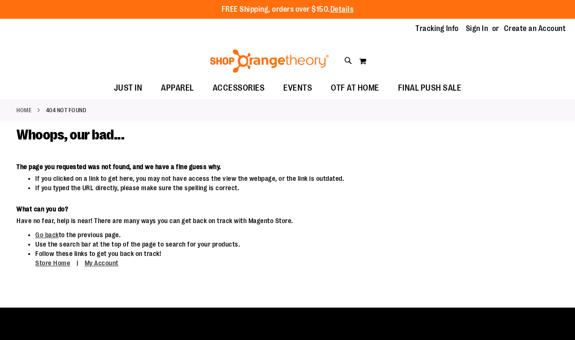  I want to click on a: EVENTS, so click(297, 88).